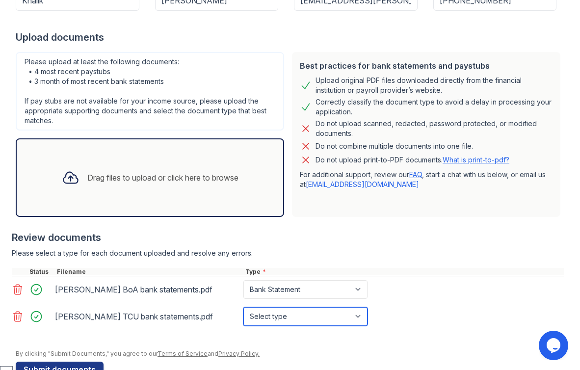 The width and height of the screenshot is (580, 370). Describe the element at coordinates (150, 91) in the screenshot. I see `div: Please upload at least the following documents: • 4 most recent paystubs • 3 month of most recent...` at that location.